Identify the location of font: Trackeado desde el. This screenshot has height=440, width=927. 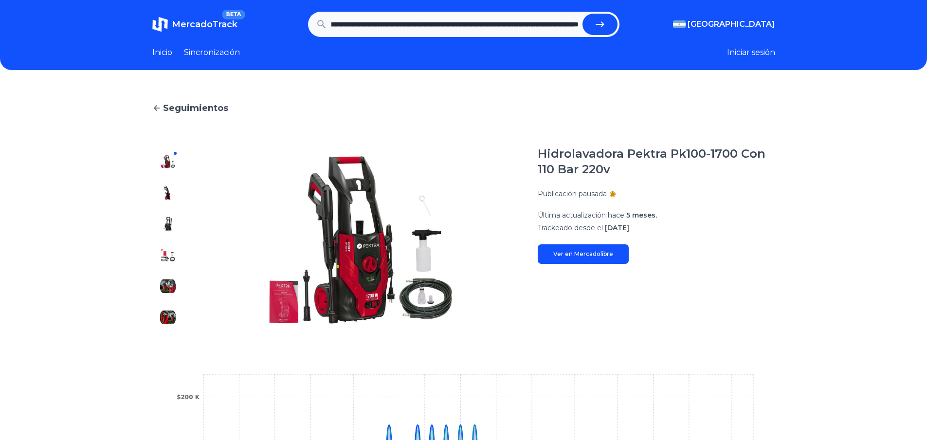
(570, 228).